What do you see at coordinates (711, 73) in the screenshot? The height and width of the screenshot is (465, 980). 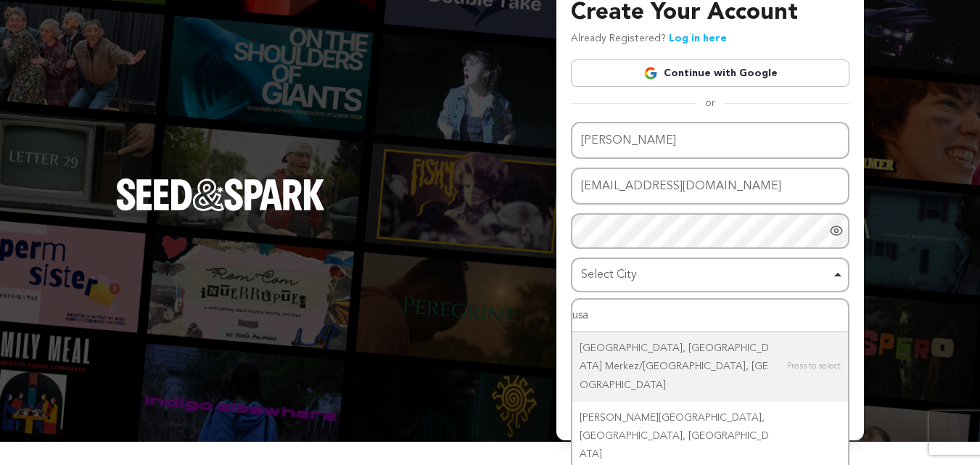 I see `a: Continue with Google` at bounding box center [711, 73].